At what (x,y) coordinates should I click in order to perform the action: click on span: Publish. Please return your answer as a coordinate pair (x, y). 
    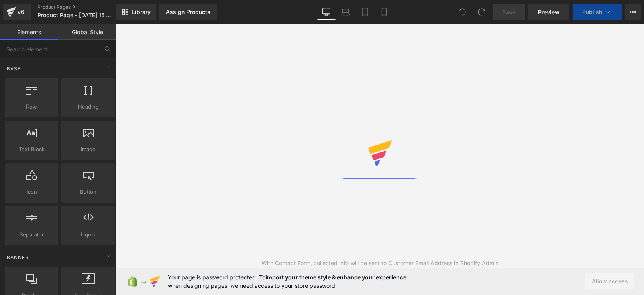
    Looking at the image, I should click on (592, 12).